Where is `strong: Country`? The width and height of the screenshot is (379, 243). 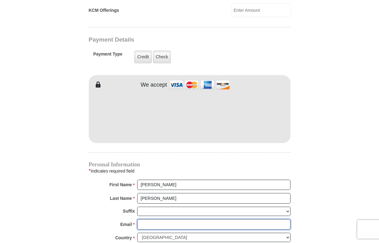 strong: Country is located at coordinates (123, 238).